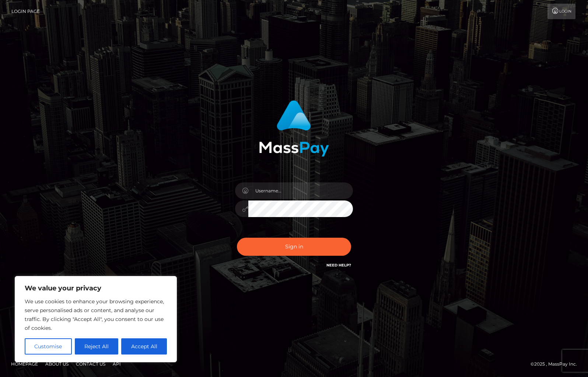 This screenshot has height=377, width=588. Describe the element at coordinates (294, 128) in the screenshot. I see `img: MassPay Login` at that location.